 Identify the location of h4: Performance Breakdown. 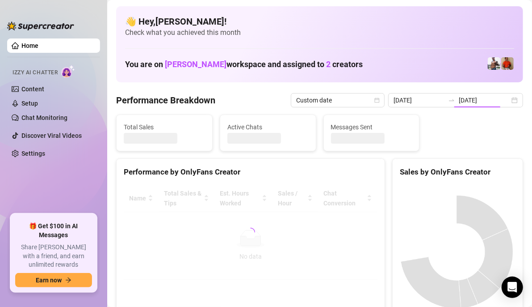
(166, 100).